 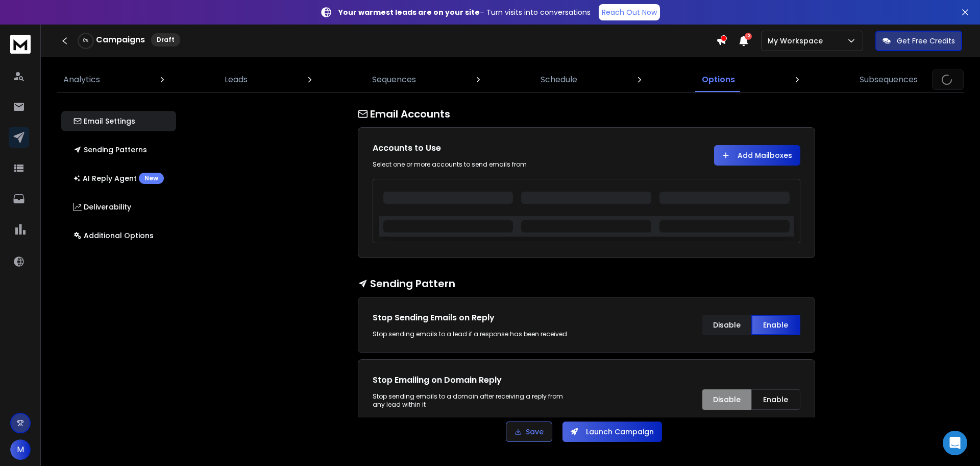 What do you see at coordinates (559, 79) in the screenshot?
I see `p: Schedule` at bounding box center [559, 79].